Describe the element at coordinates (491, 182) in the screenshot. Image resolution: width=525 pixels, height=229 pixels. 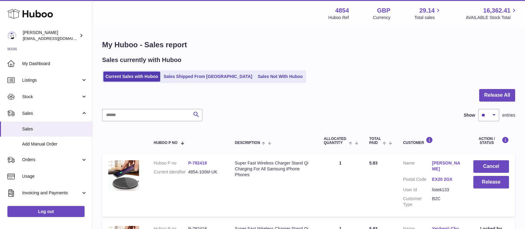
I see `button: Release` at that location.